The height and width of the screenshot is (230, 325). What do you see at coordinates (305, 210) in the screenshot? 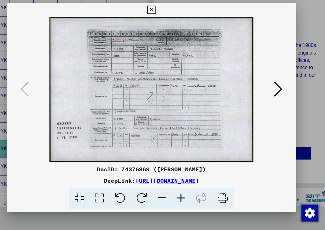
I see `img: Change consent` at bounding box center [305, 210].